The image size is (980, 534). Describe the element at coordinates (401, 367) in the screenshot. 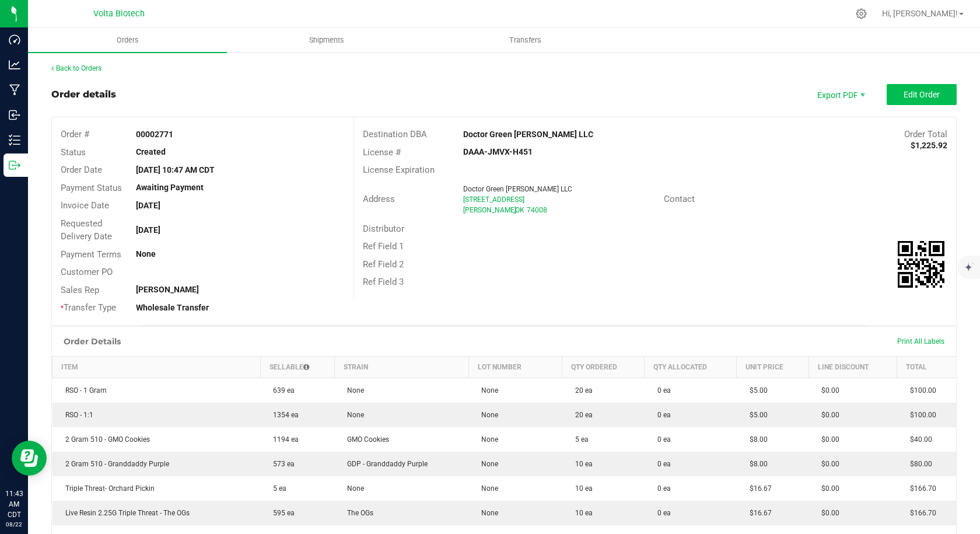

I see `th: Strain` at that location.